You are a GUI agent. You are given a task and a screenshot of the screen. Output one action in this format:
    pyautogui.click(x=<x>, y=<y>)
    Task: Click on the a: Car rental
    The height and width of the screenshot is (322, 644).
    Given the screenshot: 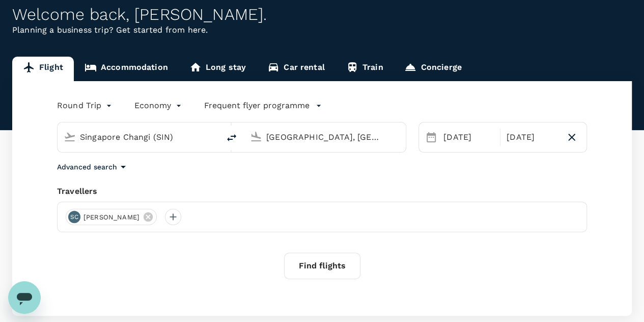 What is the action you would take?
    pyautogui.click(x=296, y=69)
    